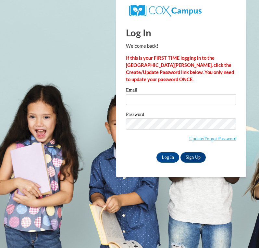  What do you see at coordinates (193, 157) in the screenshot?
I see `a: Sign Up` at bounding box center [193, 157].